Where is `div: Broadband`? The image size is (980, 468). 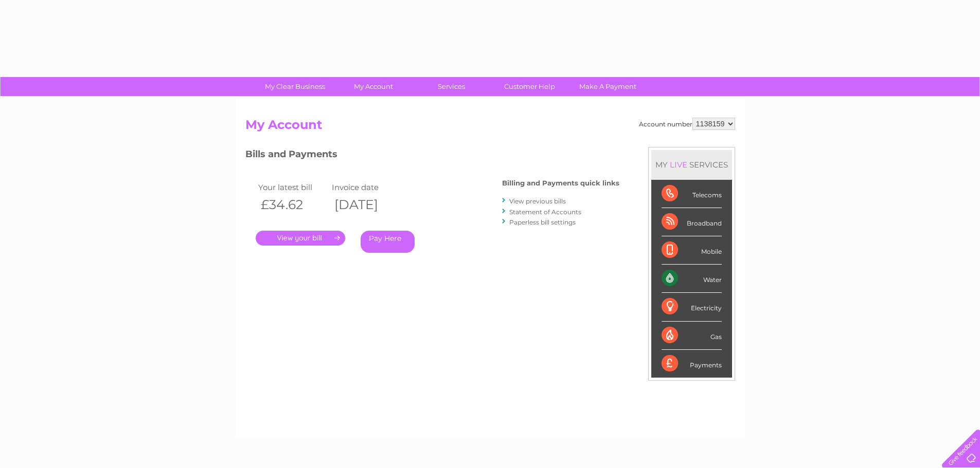
div: Broadband is located at coordinates (691, 222).